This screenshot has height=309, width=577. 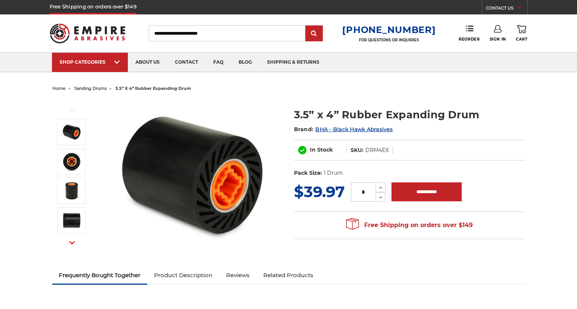 I want to click on span: In Stock, so click(x=321, y=150).